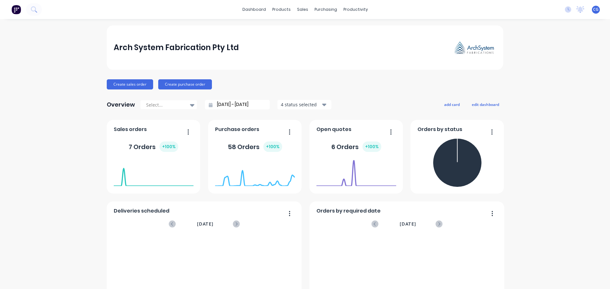 Image resolution: width=610 pixels, height=289 pixels. What do you see at coordinates (141, 211) in the screenshot?
I see `span: Deliveries scheduled` at bounding box center [141, 211].